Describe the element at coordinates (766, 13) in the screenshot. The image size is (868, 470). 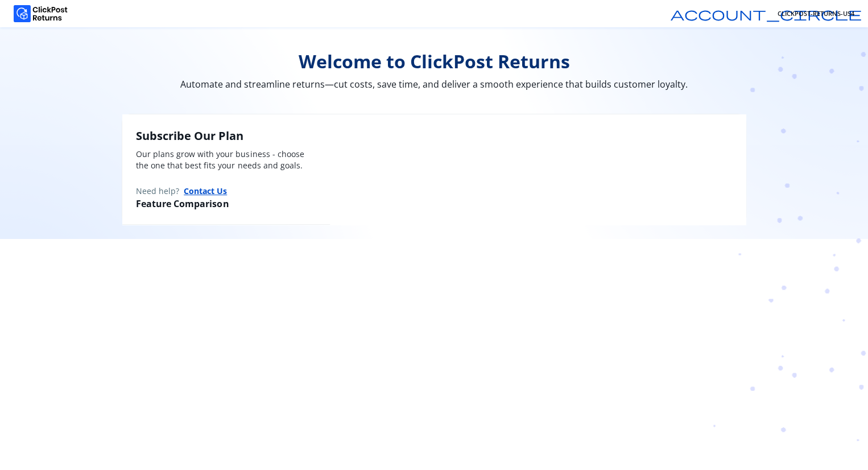
I see `span: account_circle` at that location.